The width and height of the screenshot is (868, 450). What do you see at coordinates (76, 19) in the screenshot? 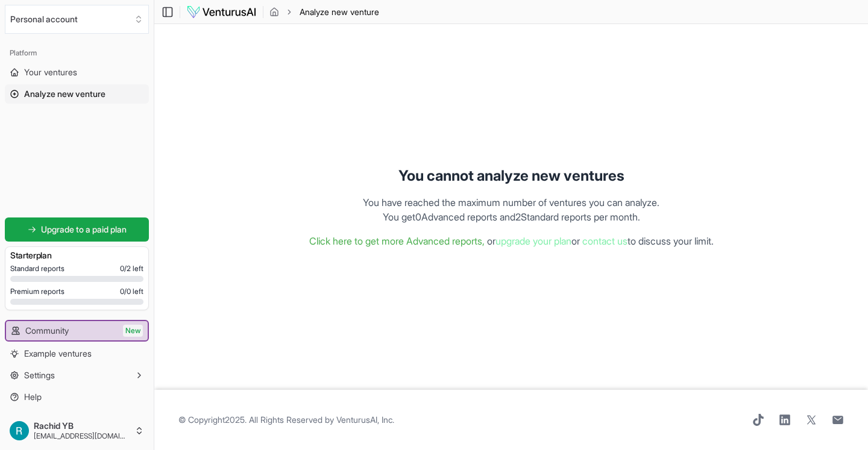
I see `button: Select an organization` at bounding box center [76, 19].